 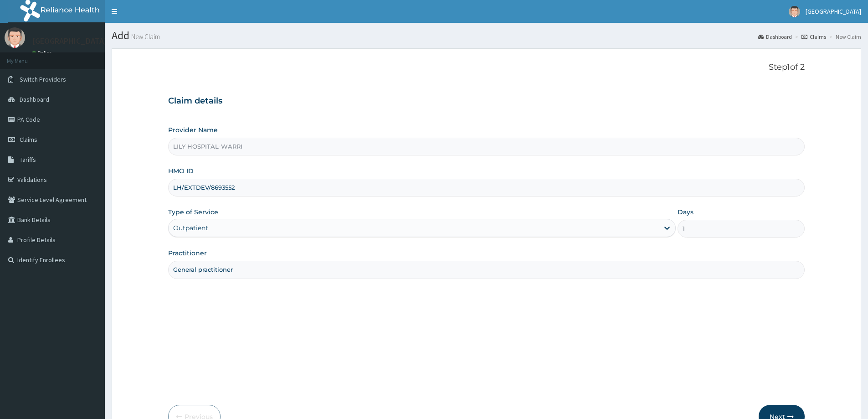 I want to click on label: HMO ID, so click(x=181, y=171).